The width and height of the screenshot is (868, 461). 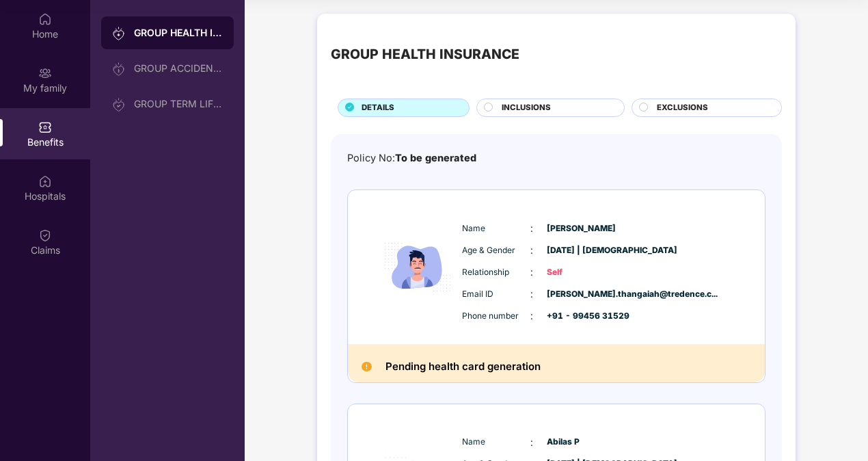 I want to click on span: +91 - 99456 31529, so click(x=581, y=316).